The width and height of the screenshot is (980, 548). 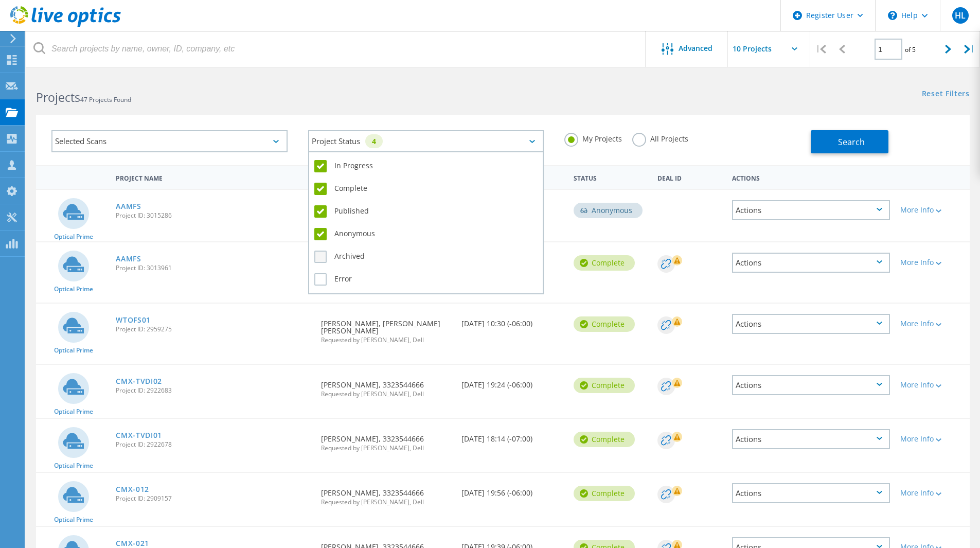 What do you see at coordinates (426, 279) in the screenshot?
I see `label: Error` at bounding box center [426, 279].